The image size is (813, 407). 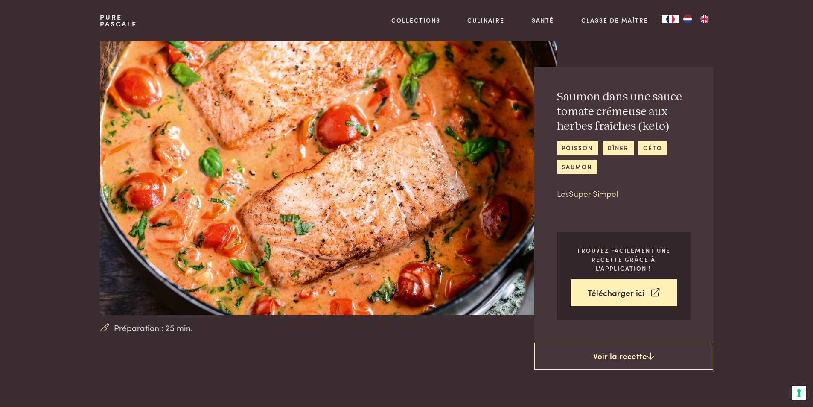 What do you see at coordinates (615, 20) in the screenshot?
I see `a: Classe de maître` at bounding box center [615, 20].